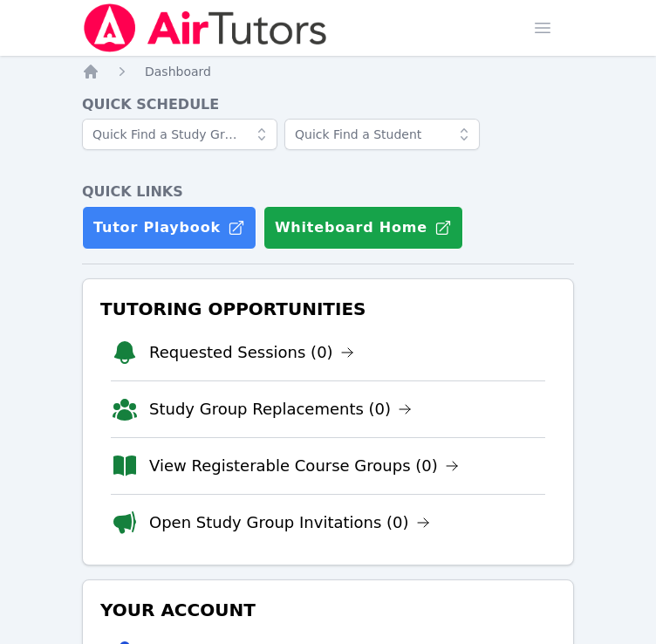 This screenshot has height=644, width=656. I want to click on a: Study Group Replacements (0), so click(280, 410).